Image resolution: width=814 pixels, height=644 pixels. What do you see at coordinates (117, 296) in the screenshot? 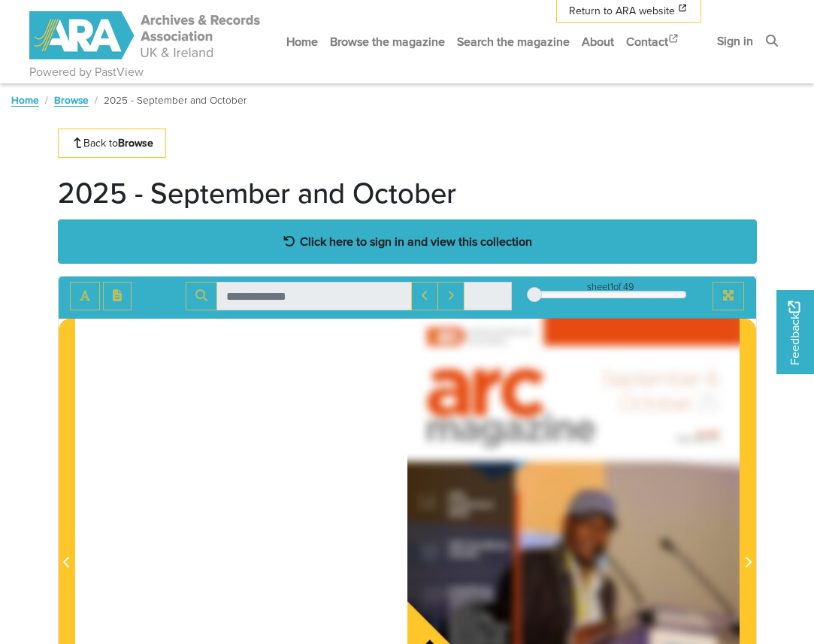
I see `button: Open transcription window` at bounding box center [117, 296].